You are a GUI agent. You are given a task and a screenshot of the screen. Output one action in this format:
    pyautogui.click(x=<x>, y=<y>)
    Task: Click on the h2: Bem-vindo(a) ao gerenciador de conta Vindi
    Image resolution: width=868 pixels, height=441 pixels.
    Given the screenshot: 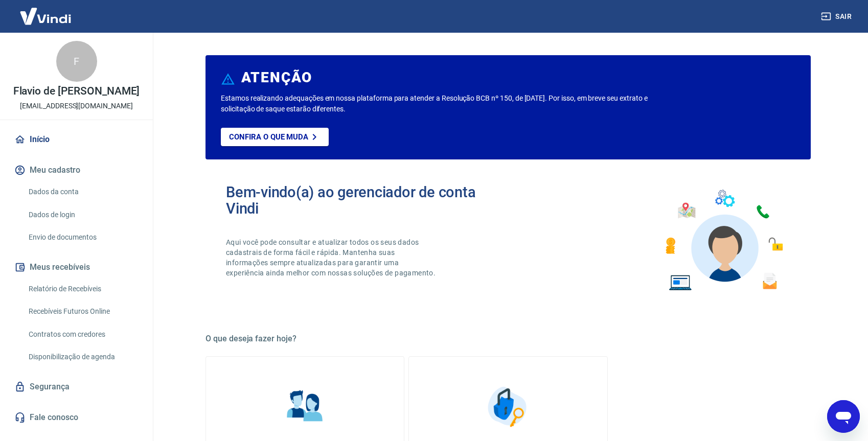 What is the action you would take?
    pyautogui.click(x=367, y=201)
    